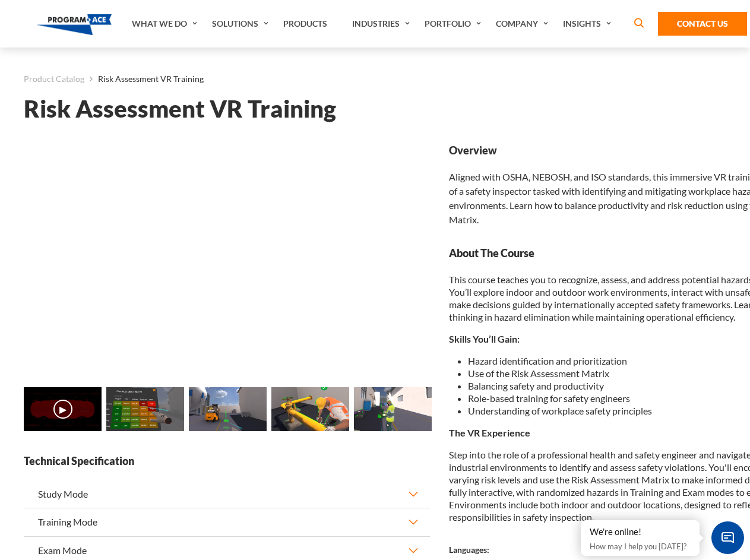  Describe the element at coordinates (227, 461) in the screenshot. I see `strong: Technical Specification` at that location.